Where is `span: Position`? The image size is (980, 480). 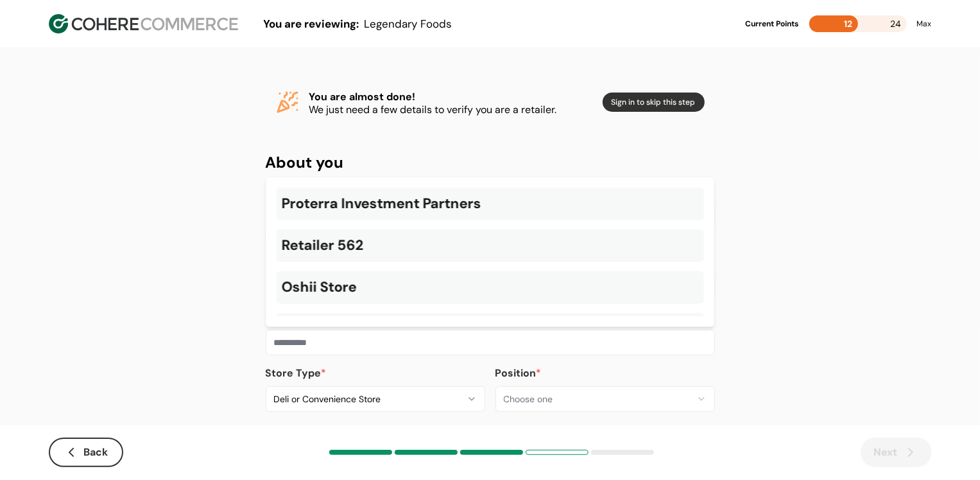 span: Position is located at coordinates (517, 372).